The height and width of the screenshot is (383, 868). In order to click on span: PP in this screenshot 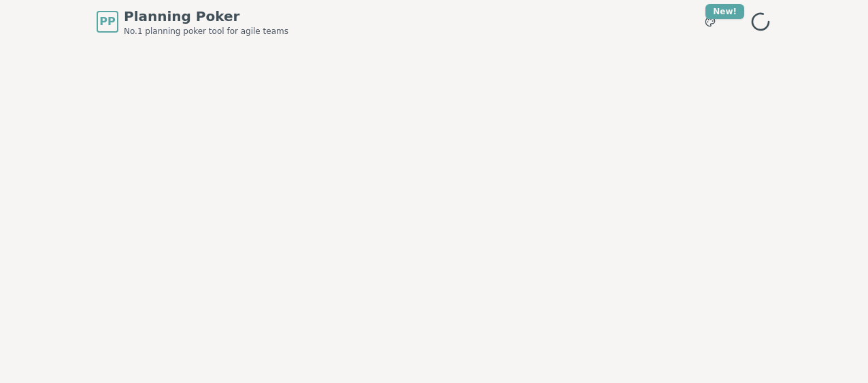, I will do `click(107, 22)`.